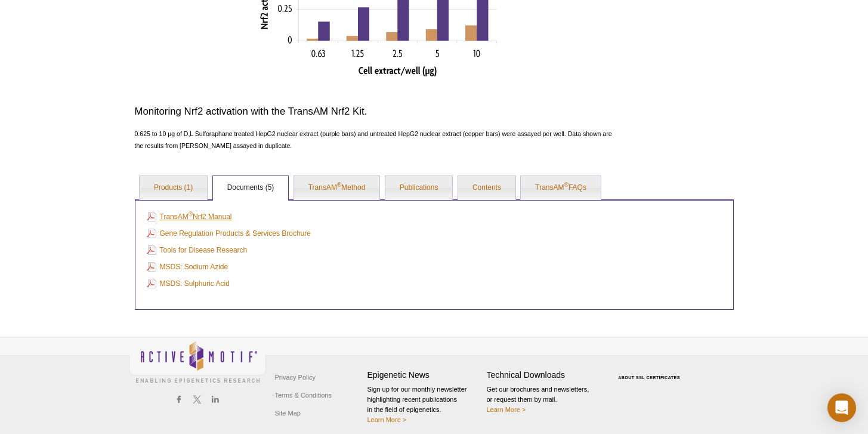 The height and width of the screenshot is (434, 868). What do you see at coordinates (651, 371) in the screenshot?
I see `table: Click to Verify - This site chose Symantec SSL for secure e-commerce and confidential communicati...` at bounding box center [651, 371].